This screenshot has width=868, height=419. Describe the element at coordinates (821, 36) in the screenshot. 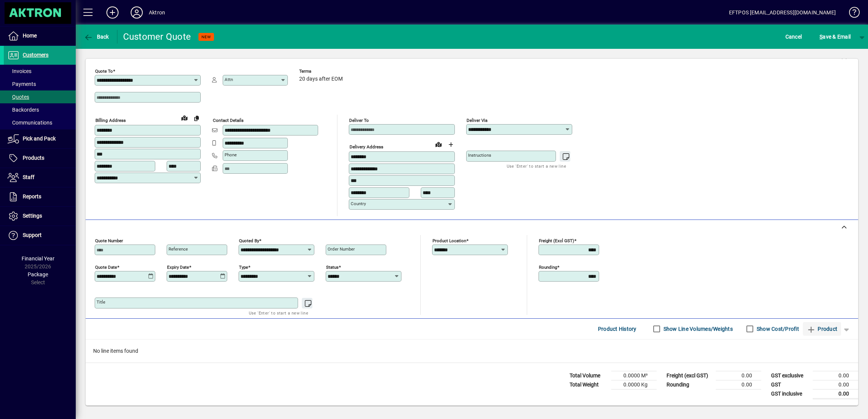

I see `span: S` at that location.